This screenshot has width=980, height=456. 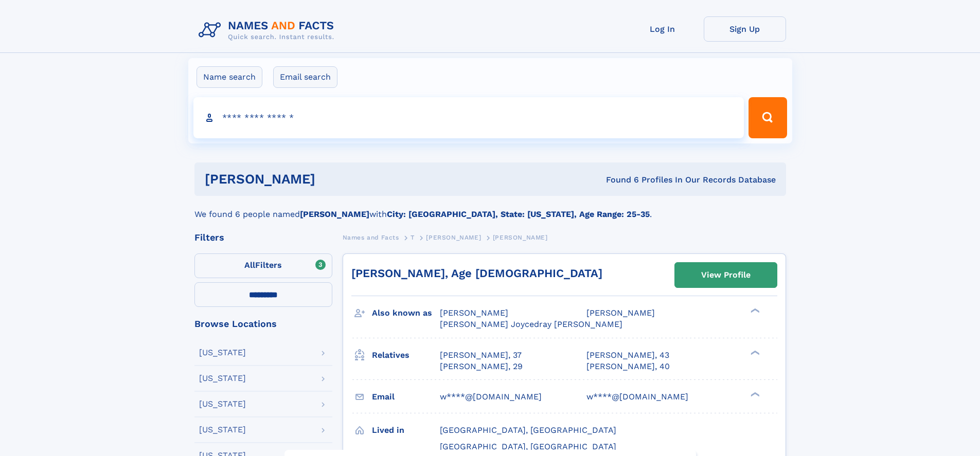 What do you see at coordinates (767, 117) in the screenshot?
I see `button: Search Button` at bounding box center [767, 117].